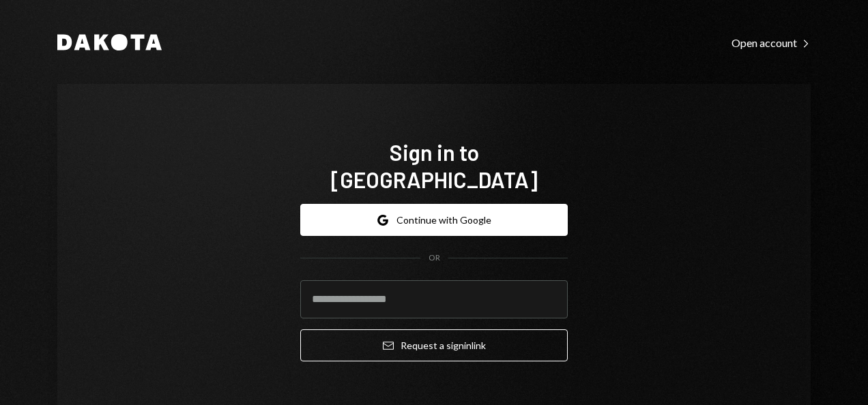  I want to click on div: OR, so click(434, 258).